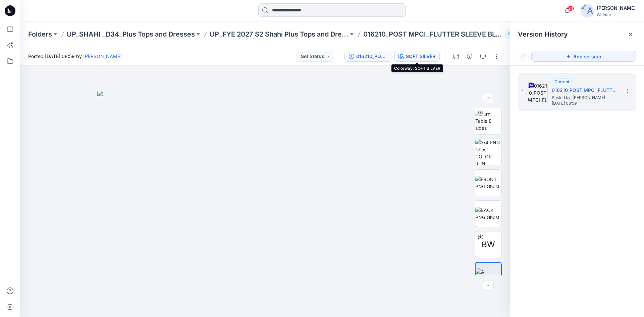 This screenshot has height=317, width=644. What do you see at coordinates (371, 56) in the screenshot?
I see `div: 016210_POST MPCI_FLUTTER SLEEVE BLOUSE` at bounding box center [371, 56].